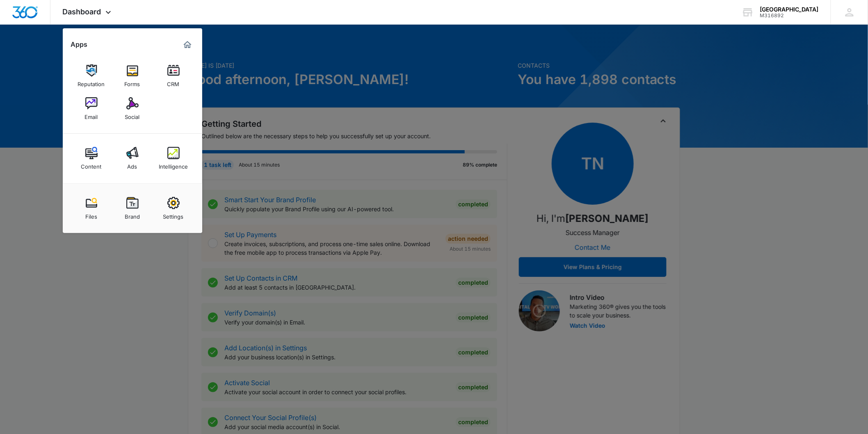 This screenshot has height=434, width=868. Describe the element at coordinates (91, 214) in the screenshot. I see `div: Files` at that location.